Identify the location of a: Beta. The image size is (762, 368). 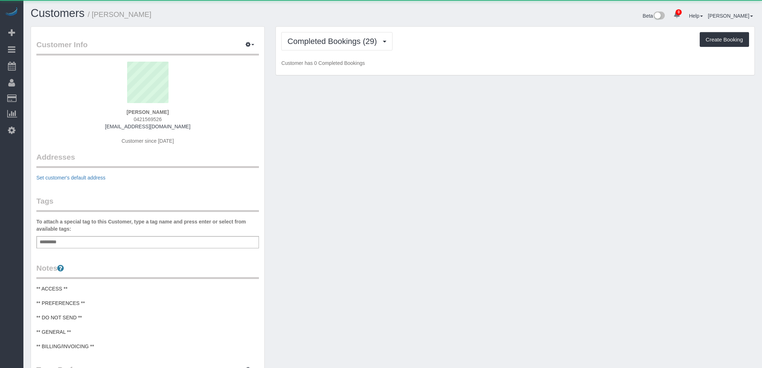
(654, 16).